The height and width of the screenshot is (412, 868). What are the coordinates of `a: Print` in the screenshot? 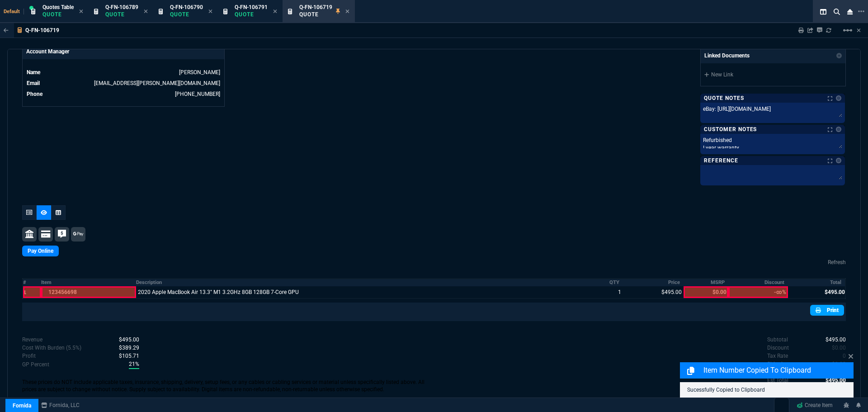 It's located at (827, 311).